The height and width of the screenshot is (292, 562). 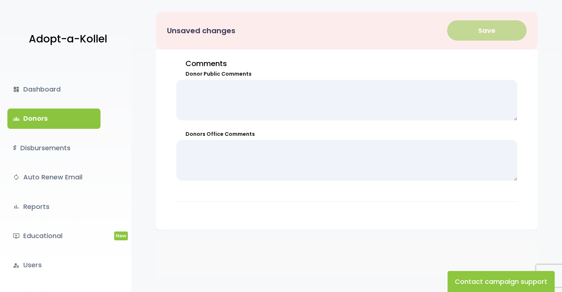 I want to click on label: Donors Office Comments, so click(x=347, y=134).